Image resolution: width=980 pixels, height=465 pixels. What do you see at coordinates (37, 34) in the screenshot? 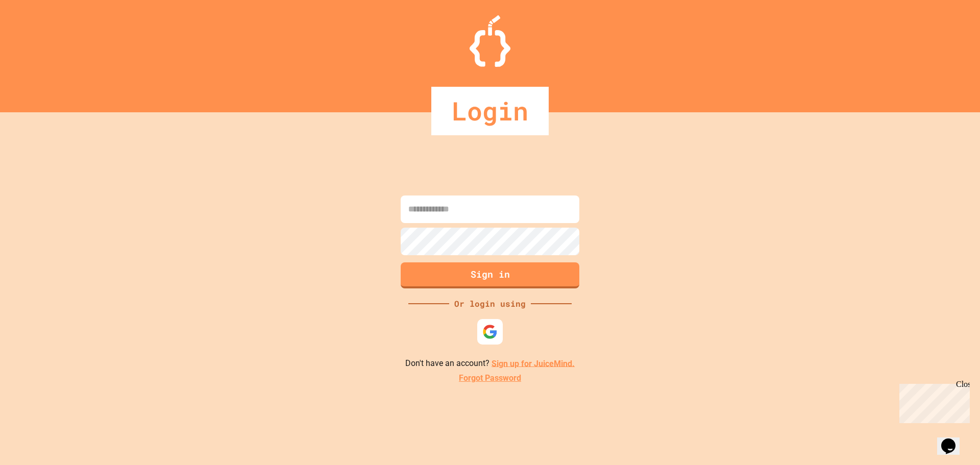
I see `div: Chat with us now!Close` at bounding box center [37, 34].